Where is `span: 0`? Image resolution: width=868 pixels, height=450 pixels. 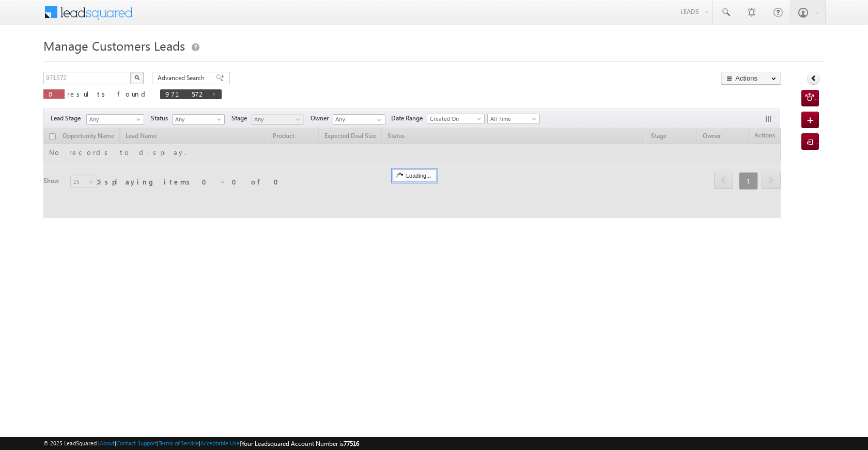 span: 0 is located at coordinates (54, 94).